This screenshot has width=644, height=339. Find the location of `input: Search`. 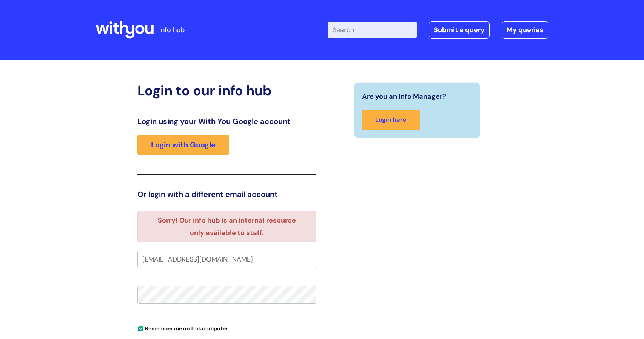

input: Search is located at coordinates (372, 30).